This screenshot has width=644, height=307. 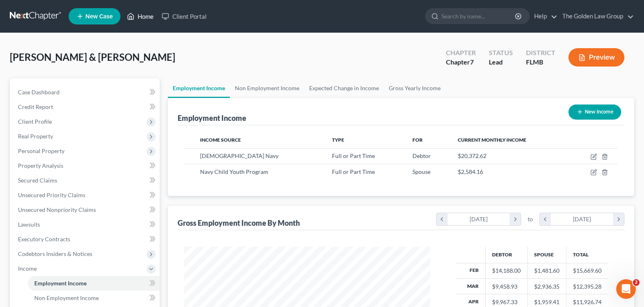 What do you see at coordinates (212, 118) in the screenshot?
I see `div: Employment Income` at bounding box center [212, 118].